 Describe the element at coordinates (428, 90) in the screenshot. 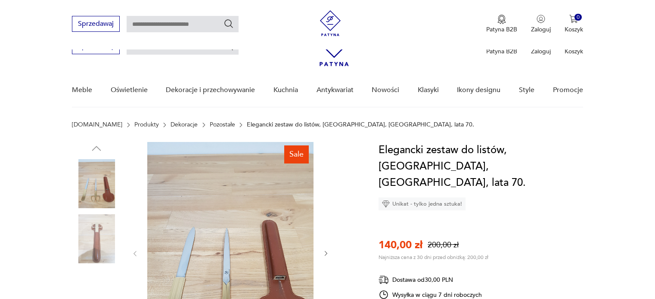

I see `a: Klasyki` at that location.